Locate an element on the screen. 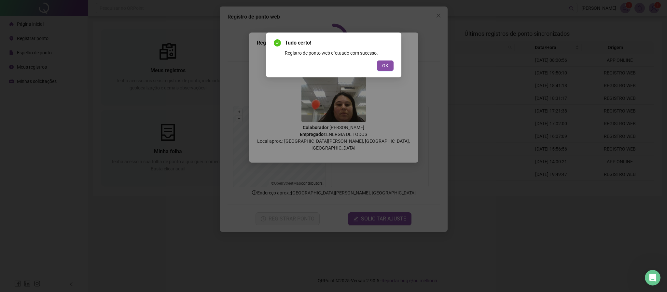  button: OK is located at coordinates (385, 66).